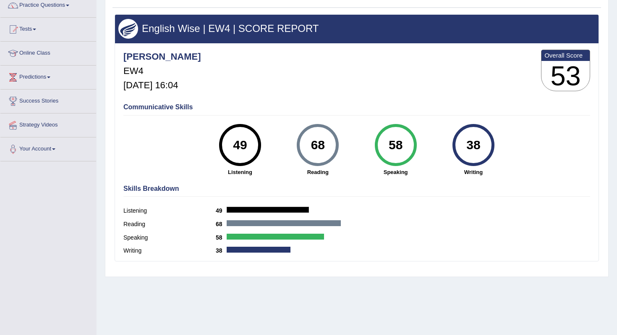 The width and height of the screenshot is (617, 335). What do you see at coordinates (240, 145) in the screenshot?
I see `div: 49` at bounding box center [240, 145].